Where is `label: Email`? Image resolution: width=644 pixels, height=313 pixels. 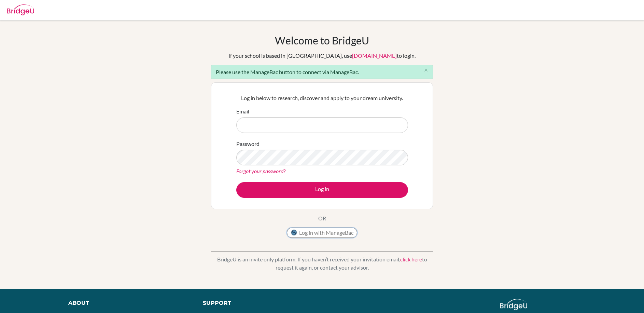
label: Email is located at coordinates (243, 111).